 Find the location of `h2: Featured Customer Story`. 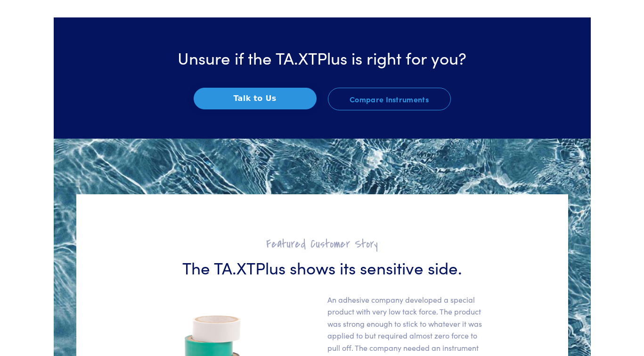

h2: Featured Customer Story is located at coordinates (322, 244).